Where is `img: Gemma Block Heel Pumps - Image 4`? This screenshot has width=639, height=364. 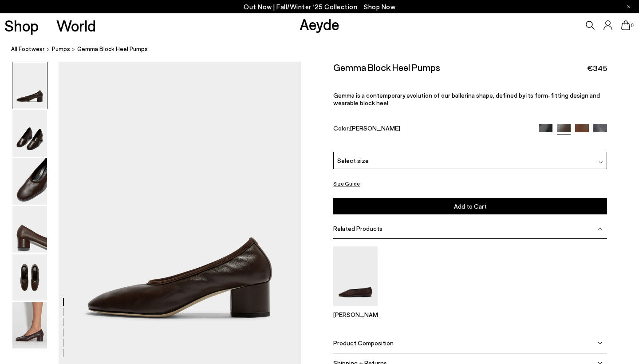
img: Gemma Block Heel Pumps - Image 4 is located at coordinates (30, 229).